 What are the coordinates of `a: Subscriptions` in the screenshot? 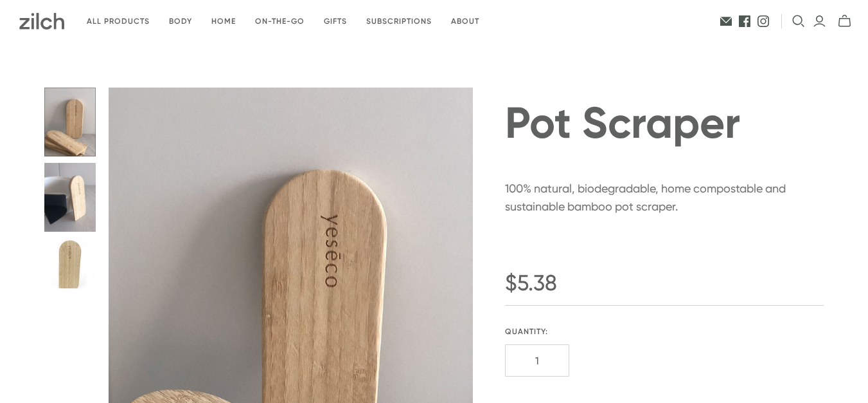 It's located at (399, 22).